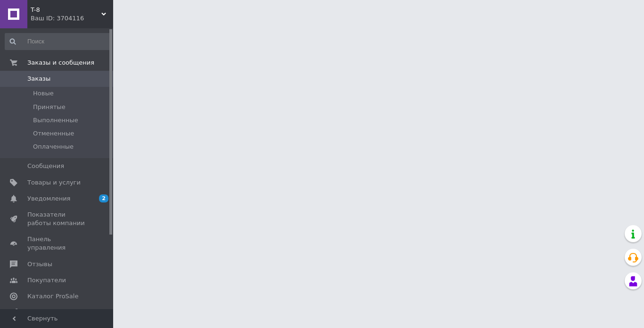 This screenshot has height=328, width=644. Describe the element at coordinates (71, 18) in the screenshot. I see `div: Ваш ID: 3704116` at that location.